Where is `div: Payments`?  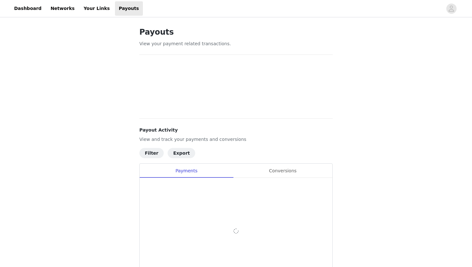 div: Payments is located at coordinates (186, 171).